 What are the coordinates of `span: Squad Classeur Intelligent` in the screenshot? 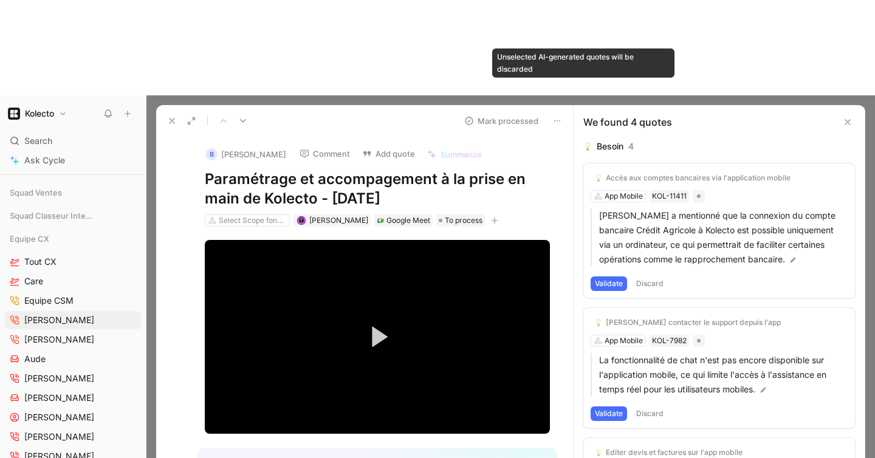 It's located at (52, 216).